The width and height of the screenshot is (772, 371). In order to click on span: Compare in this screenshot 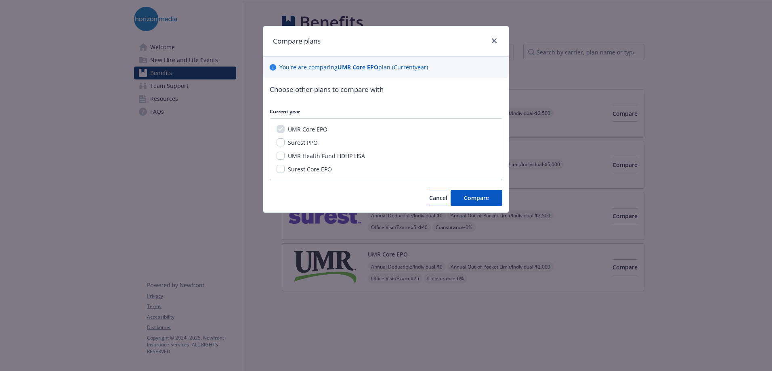, I will do `click(476, 198)`.